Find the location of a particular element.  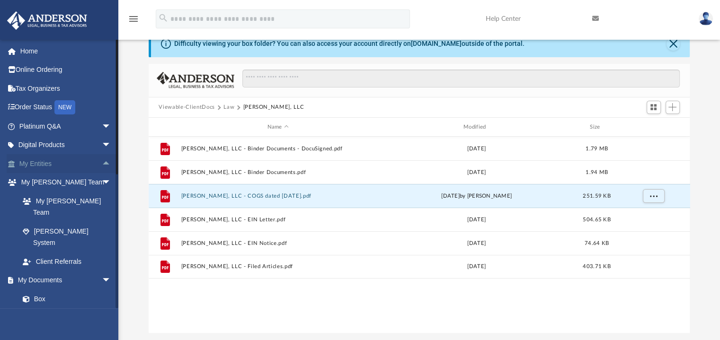

div: Name is located at coordinates (277, 127).